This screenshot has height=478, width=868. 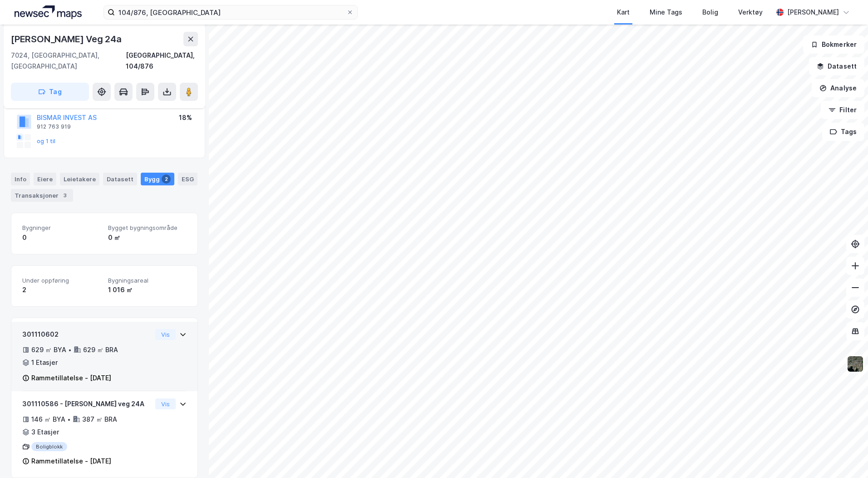 What do you see at coordinates (846, 456) in the screenshot?
I see `div: Kontrollprogram for chat` at bounding box center [846, 456].